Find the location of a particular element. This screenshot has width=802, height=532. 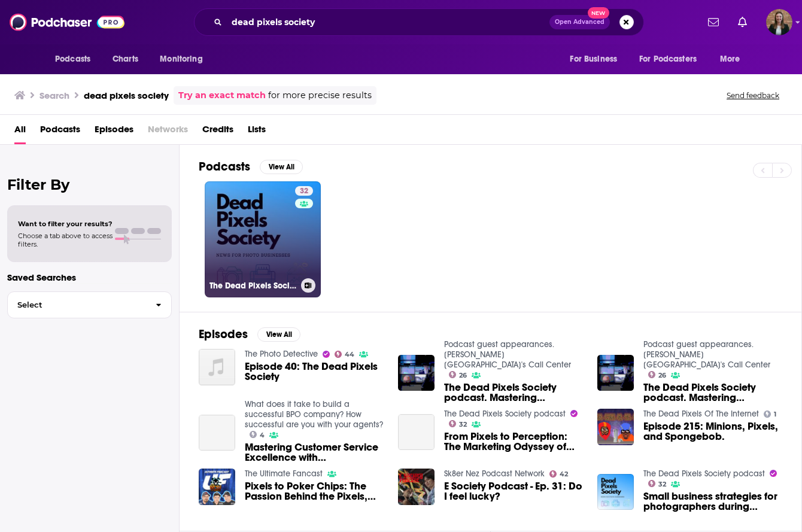

a: Sk8er Nez Podcast Network is located at coordinates (494, 473).